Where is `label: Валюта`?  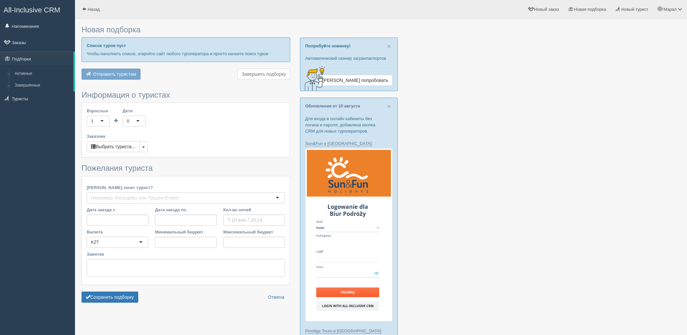
label: Валюта is located at coordinates (117, 232).